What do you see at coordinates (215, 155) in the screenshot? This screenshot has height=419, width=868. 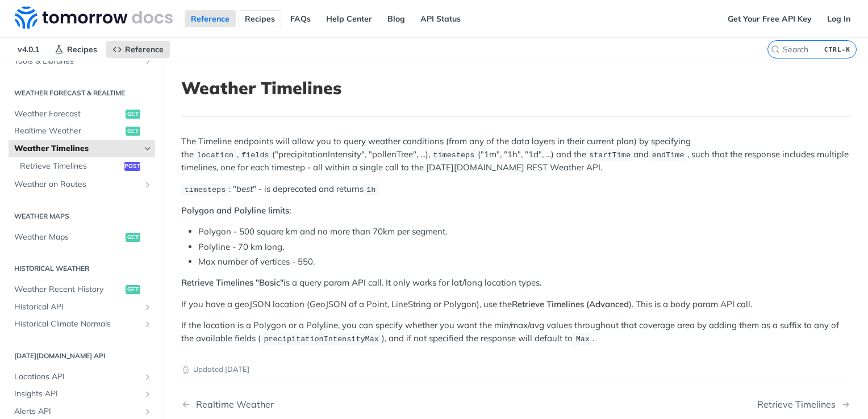 I see `span: location` at bounding box center [215, 155].